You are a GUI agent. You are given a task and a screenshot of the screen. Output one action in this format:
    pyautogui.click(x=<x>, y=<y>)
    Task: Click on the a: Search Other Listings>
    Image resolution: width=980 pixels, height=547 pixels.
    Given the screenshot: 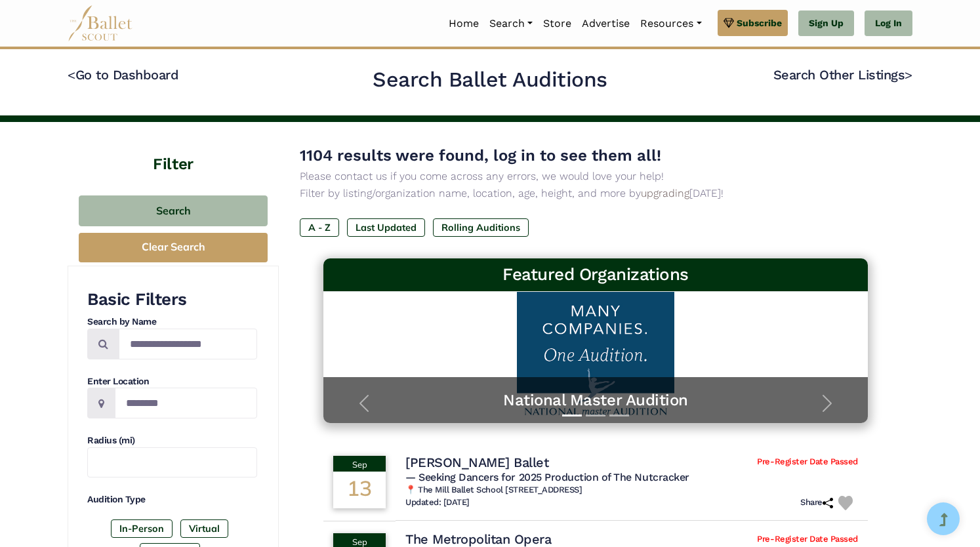 What is the action you would take?
    pyautogui.click(x=843, y=74)
    